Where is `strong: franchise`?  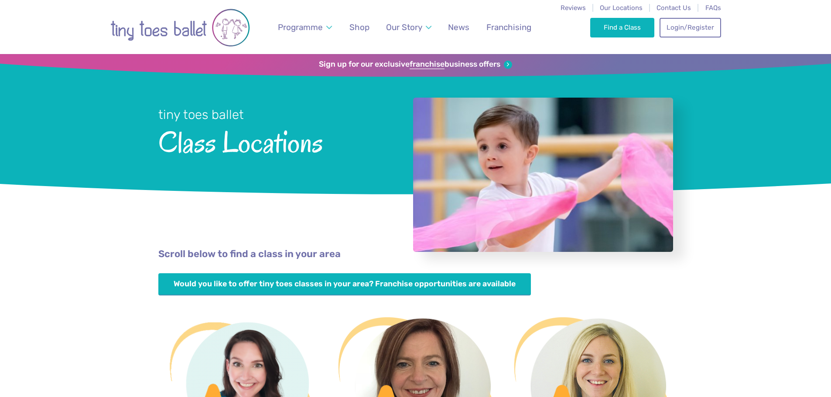
strong: franchise is located at coordinates (427, 65).